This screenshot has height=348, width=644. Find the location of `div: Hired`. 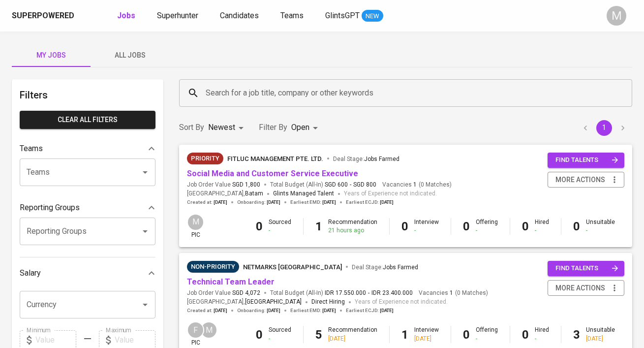

div: Hired is located at coordinates (542, 334).